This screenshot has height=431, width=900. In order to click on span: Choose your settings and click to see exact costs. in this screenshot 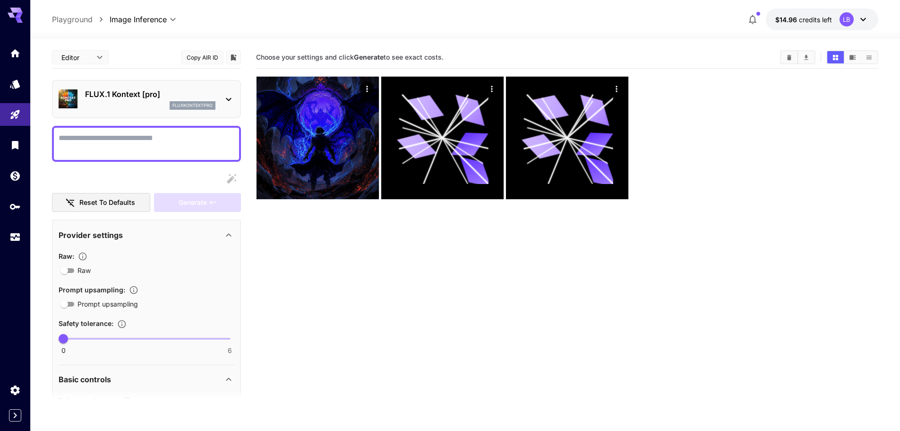, I will do `click(350, 57)`.